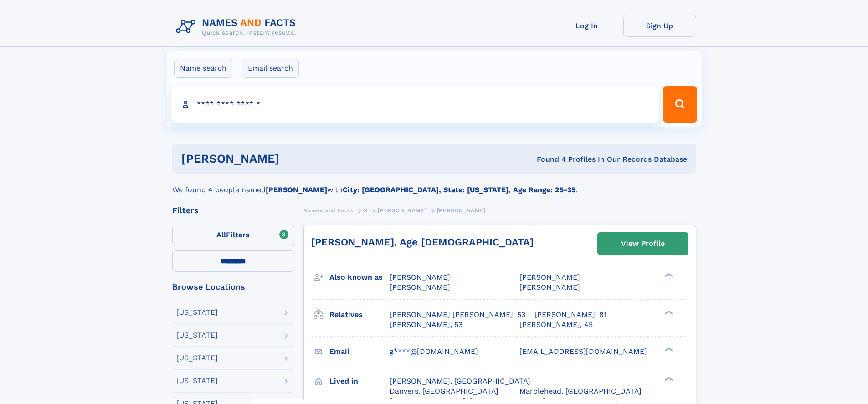 The image size is (868, 404). What do you see at coordinates (360, 315) in the screenshot?
I see `h3: Relatives` at bounding box center [360, 315].